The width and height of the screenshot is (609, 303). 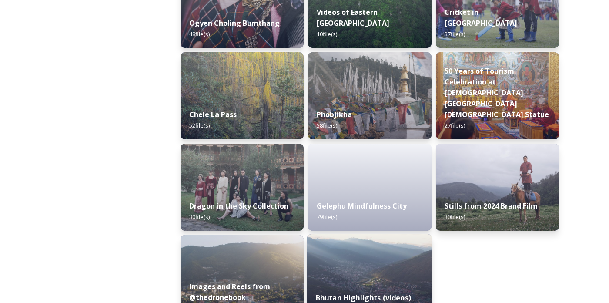 What do you see at coordinates (199, 125) in the screenshot?
I see `span: 52 file(s)` at bounding box center [199, 125].